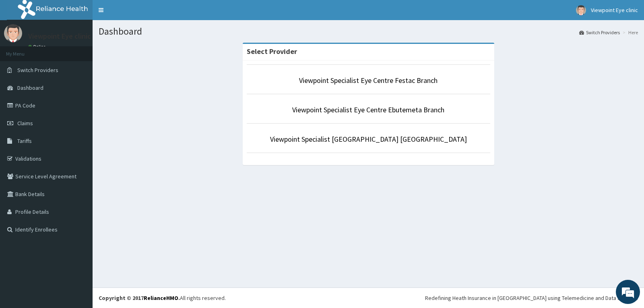  I want to click on span: Viewpoint Eye clinic, so click(614, 10).